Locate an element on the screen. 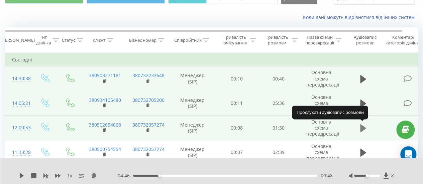 This screenshot has width=423, height=184. div: Тип дзвінка is located at coordinates (43, 40).